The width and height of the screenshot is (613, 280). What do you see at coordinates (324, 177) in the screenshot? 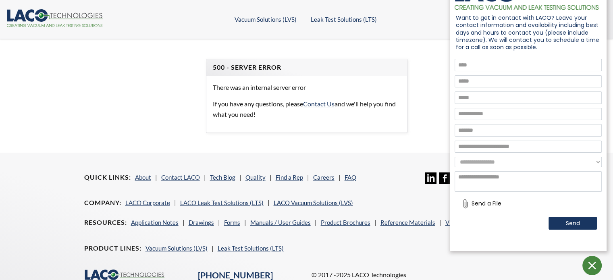
I see `a: Careers` at bounding box center [324, 177].